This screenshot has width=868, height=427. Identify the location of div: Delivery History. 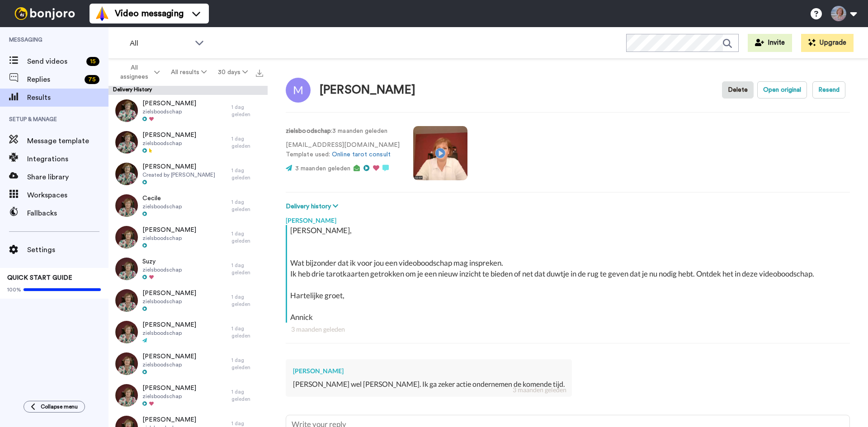
(188, 91).